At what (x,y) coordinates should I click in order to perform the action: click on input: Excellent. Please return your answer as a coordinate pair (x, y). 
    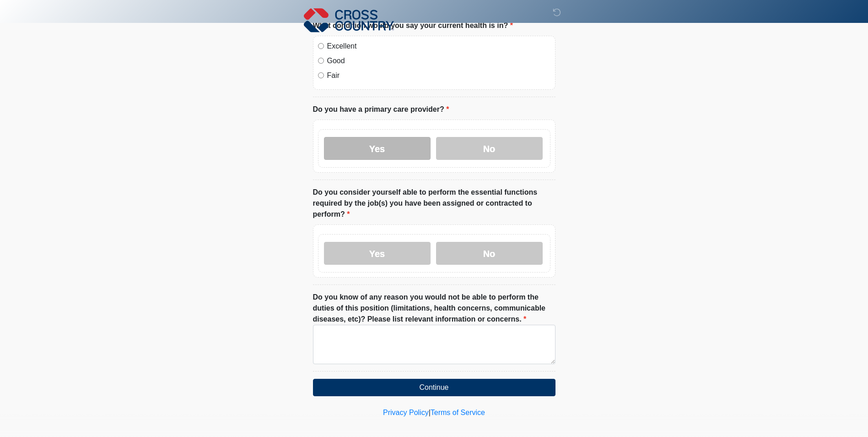
    Looking at the image, I should click on (321, 46).